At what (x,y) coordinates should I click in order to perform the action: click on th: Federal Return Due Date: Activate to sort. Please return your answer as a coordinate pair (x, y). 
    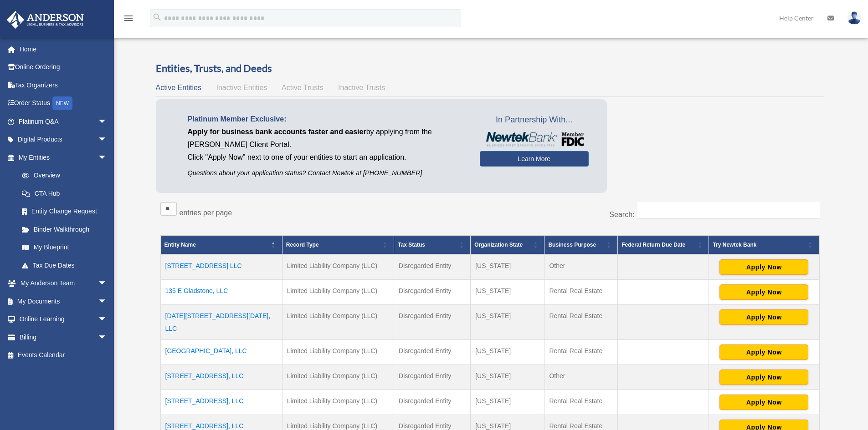
    Looking at the image, I should click on (663, 246).